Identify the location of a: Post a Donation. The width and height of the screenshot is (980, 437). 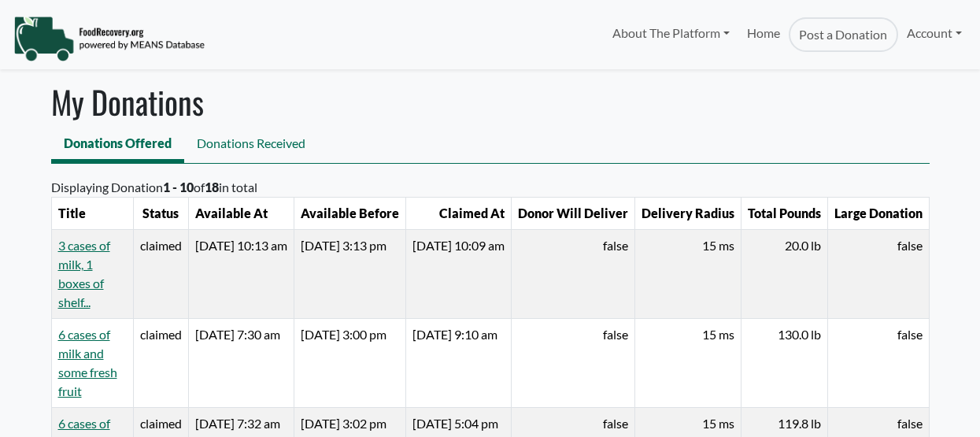
(843, 34).